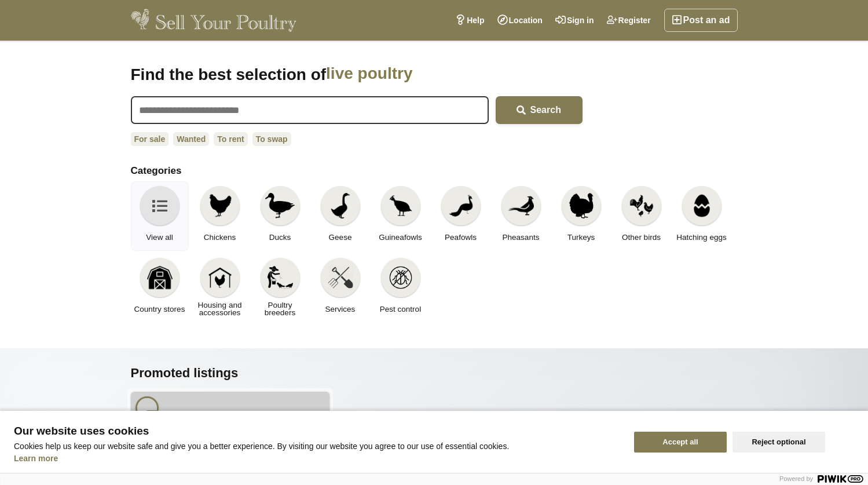  Describe the element at coordinates (317, 446) in the screenshot. I see `p: Cookies help us keep our website safe and give you a better experience. By visiting our website y...` at that location.